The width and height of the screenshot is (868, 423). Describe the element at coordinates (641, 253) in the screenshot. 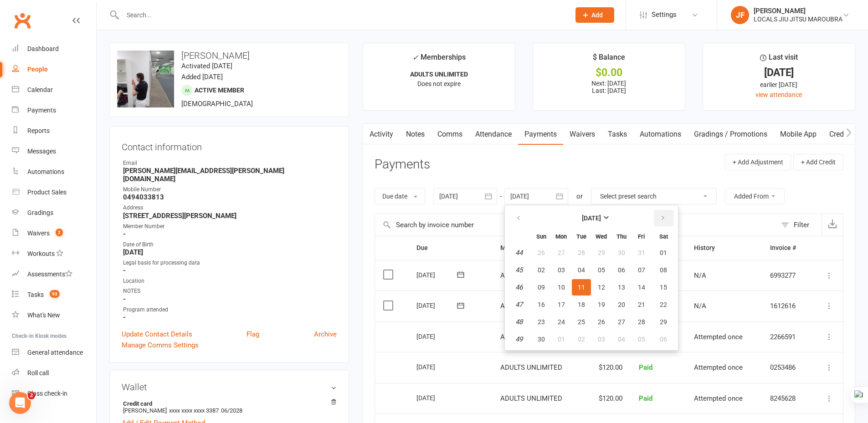

I see `span: 31` at that location.